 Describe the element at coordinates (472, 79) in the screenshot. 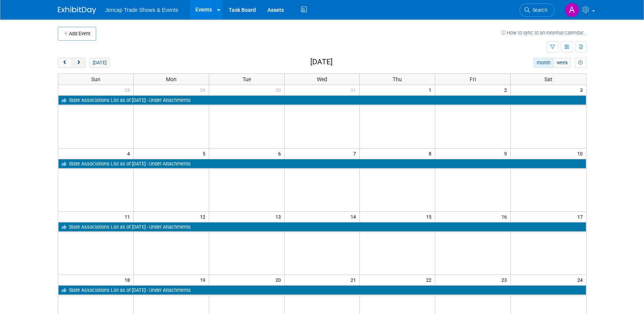

I see `span: Fri` at that location.